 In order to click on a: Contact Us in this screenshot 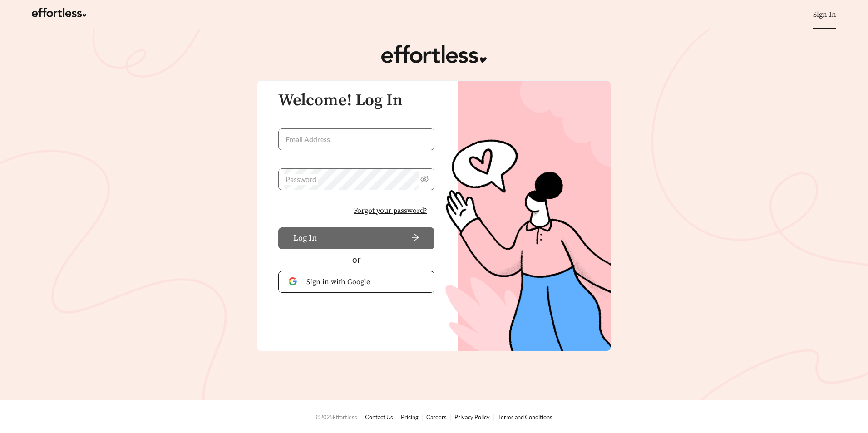, I will do `click(379, 417)`.